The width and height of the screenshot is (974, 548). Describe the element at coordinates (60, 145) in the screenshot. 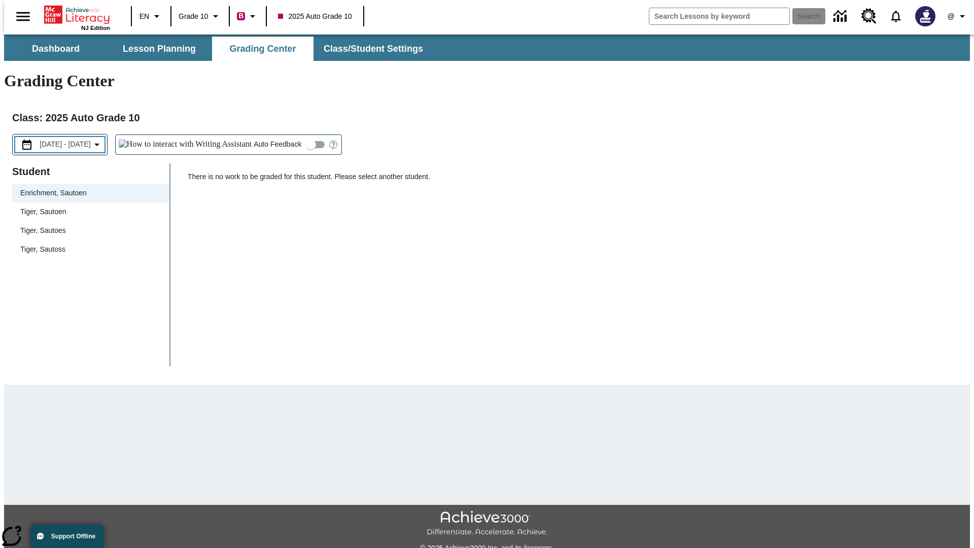

I see `button: Select the date range menu item` at that location.